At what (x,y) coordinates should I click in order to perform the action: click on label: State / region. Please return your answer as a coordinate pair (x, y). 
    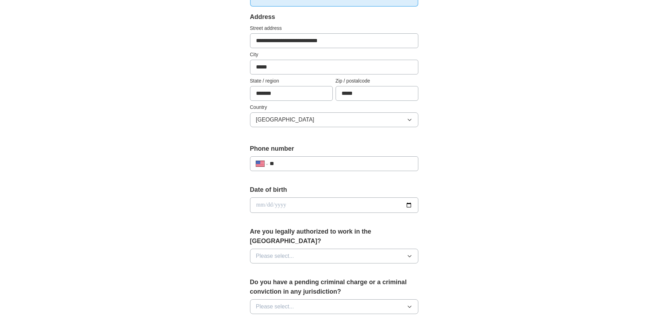
    Looking at the image, I should click on (292, 81).